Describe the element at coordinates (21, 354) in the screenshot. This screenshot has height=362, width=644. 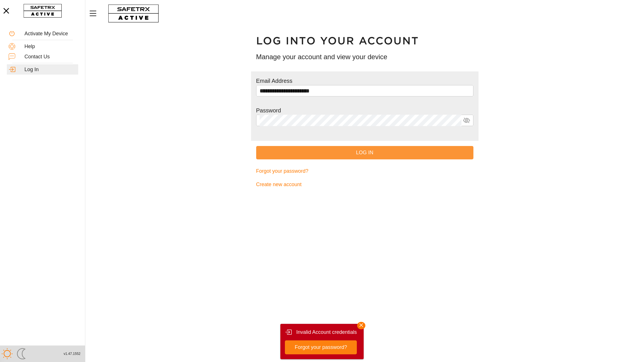
I see `img: ModeDark.svg` at that location.